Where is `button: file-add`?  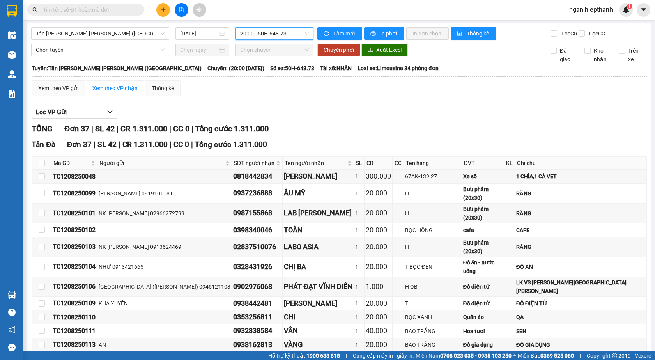 button: file-add is located at coordinates (181, 10).